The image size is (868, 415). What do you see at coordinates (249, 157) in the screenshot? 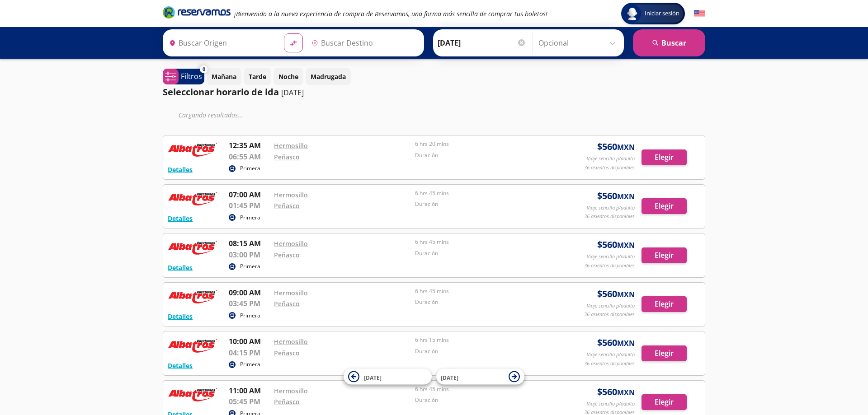
I see `p: 06:55 AM` at bounding box center [249, 157].